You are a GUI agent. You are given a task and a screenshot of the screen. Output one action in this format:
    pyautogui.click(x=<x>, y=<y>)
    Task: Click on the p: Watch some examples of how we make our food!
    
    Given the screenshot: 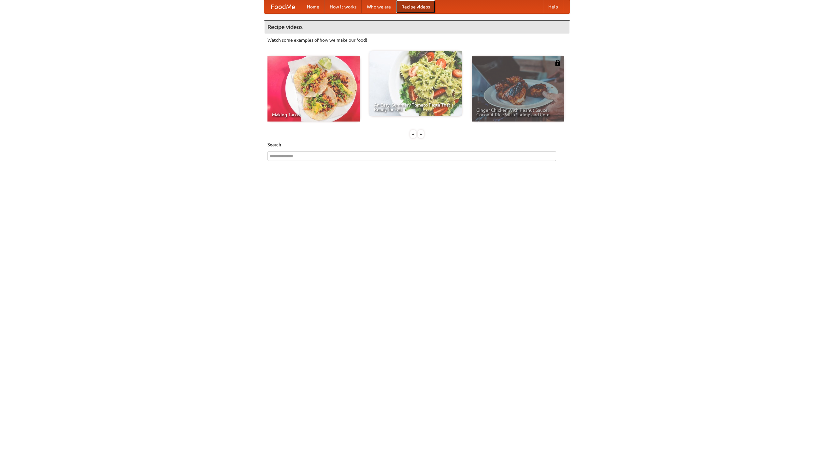 What is the action you would take?
    pyautogui.click(x=417, y=40)
    